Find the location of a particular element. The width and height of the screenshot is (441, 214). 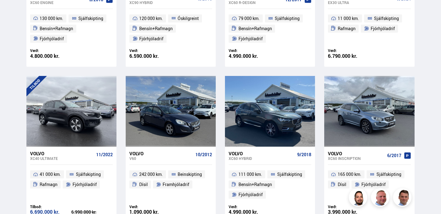

div: EX30 ULTRA is located at coordinates (361, 2).